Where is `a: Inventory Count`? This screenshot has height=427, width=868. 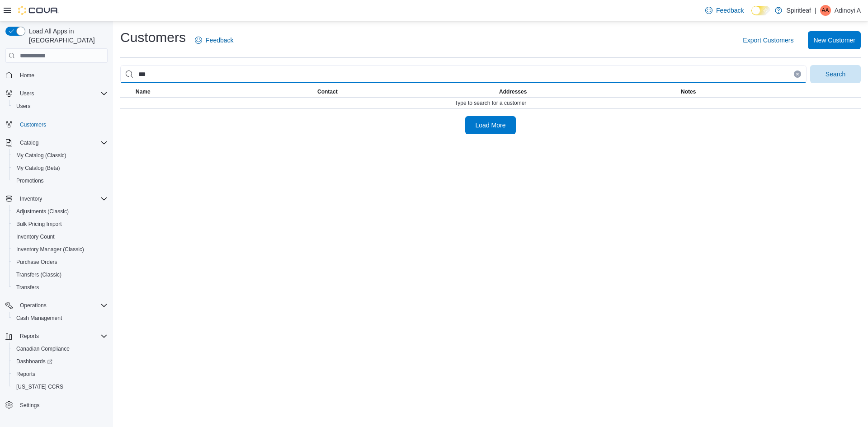 a: Inventory Count is located at coordinates (35, 237).